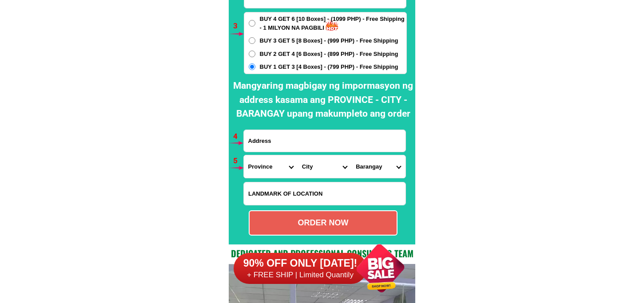  What do you see at coordinates (238, 137) in the screenshot?
I see `h6: 4` at bounding box center [238, 137].